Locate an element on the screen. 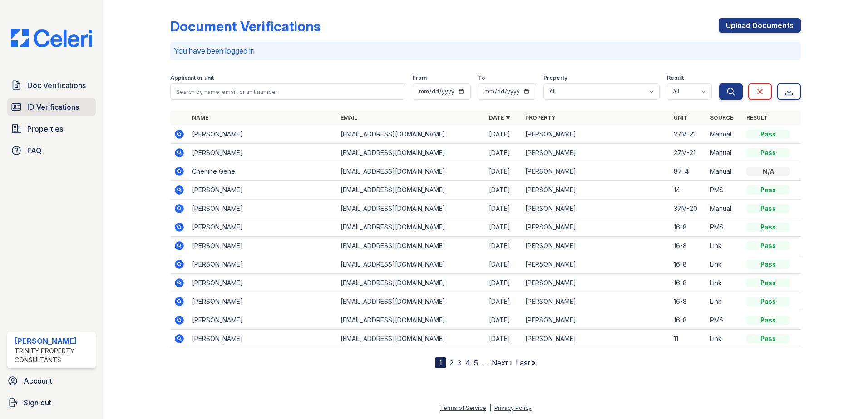  a: Doc Verifications is located at coordinates (51, 85).